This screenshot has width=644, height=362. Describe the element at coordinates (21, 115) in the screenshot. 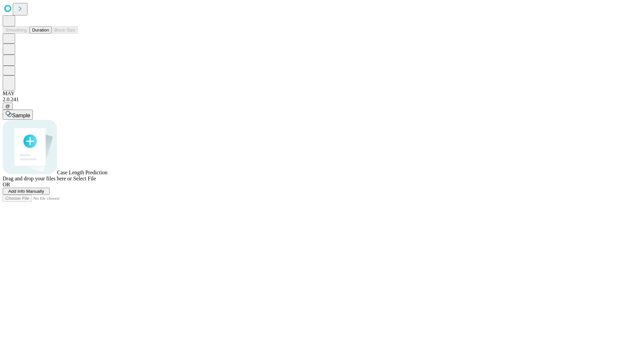

I see `span: Sample` at that location.